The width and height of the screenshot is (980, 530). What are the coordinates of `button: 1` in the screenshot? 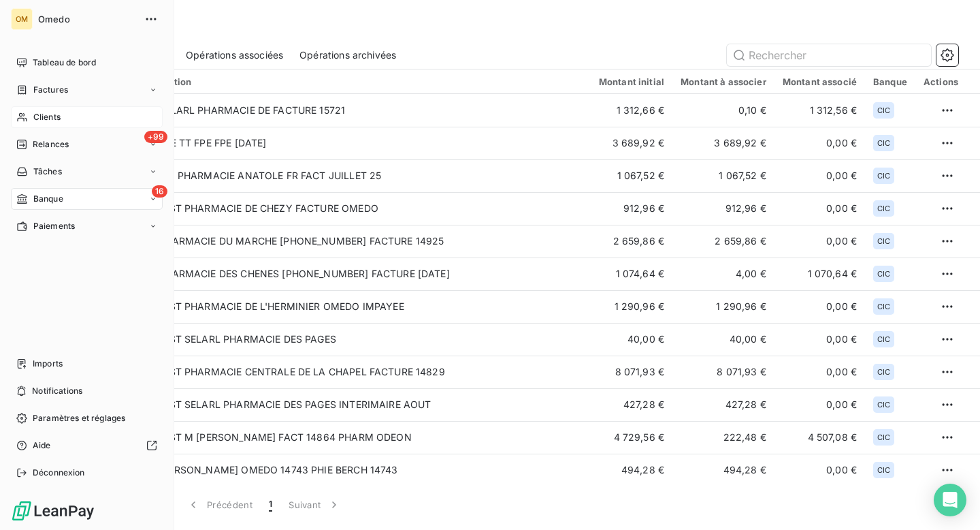 It's located at (270, 504).